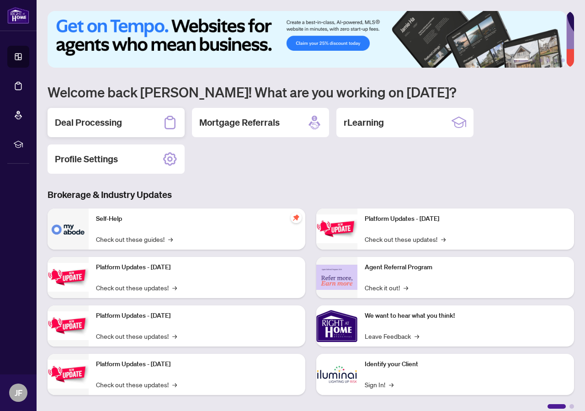  What do you see at coordinates (379, 384) in the screenshot?
I see `a: Sign In!→` at bounding box center [379, 384].